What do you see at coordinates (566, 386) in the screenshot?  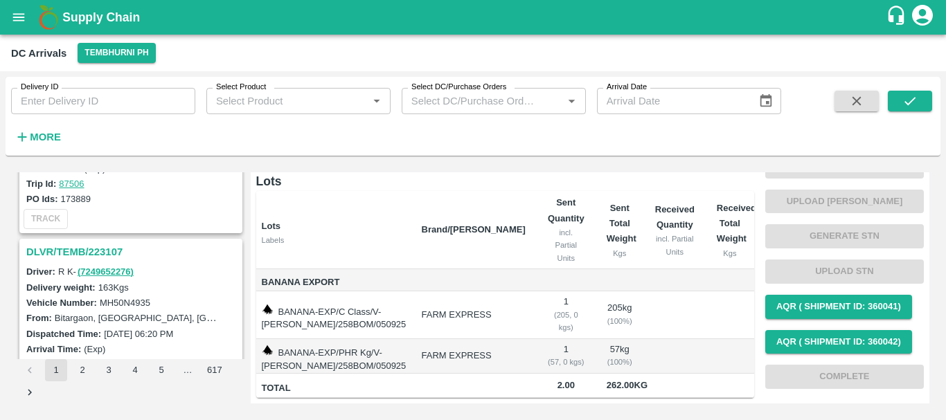 I see `span: 2.00` at bounding box center [566, 386].